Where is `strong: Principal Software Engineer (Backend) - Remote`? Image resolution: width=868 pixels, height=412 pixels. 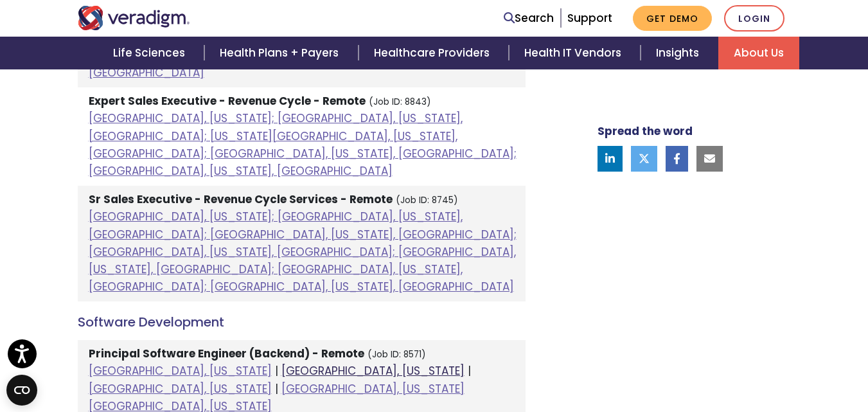
strong: Principal Software Engineer (Backend) - Remote is located at coordinates (227, 353).